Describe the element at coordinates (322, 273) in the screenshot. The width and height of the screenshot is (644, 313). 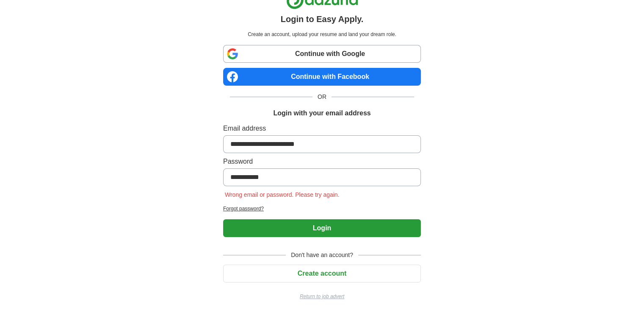
I see `a: Create account` at that location.